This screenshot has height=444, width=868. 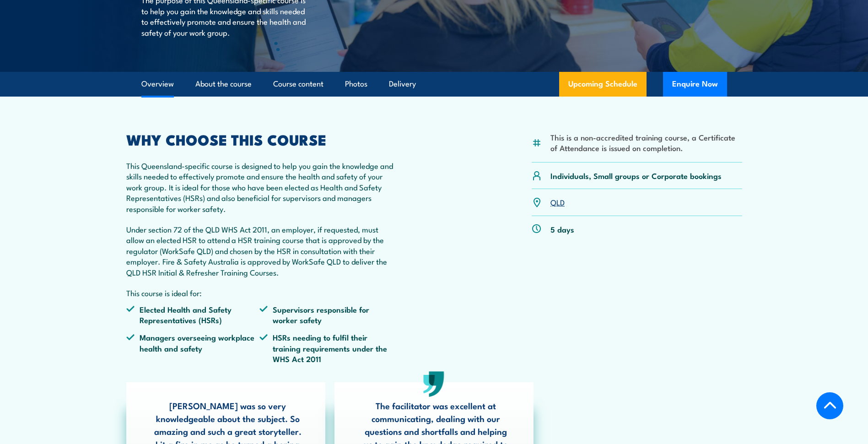 What do you see at coordinates (193, 347) in the screenshot?
I see `li: Managers overseeing workplace health and safety` at bounding box center [193, 347].